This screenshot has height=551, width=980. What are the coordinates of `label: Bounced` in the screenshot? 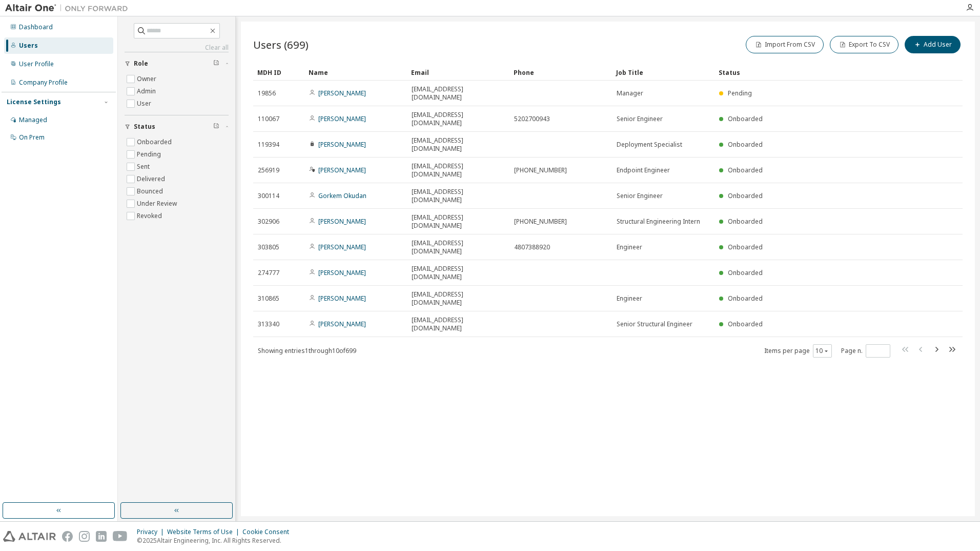 It's located at (150, 191).